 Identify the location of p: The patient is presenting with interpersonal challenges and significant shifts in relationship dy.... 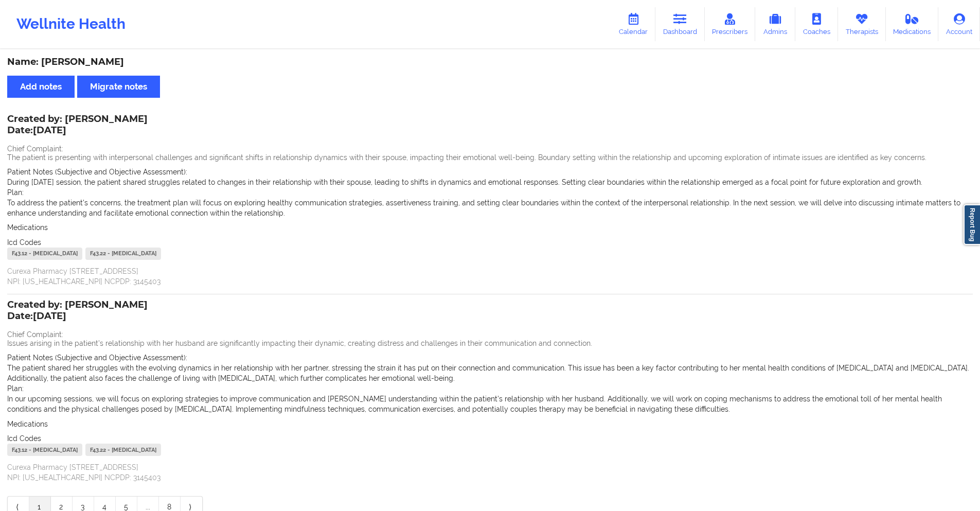
(489, 158).